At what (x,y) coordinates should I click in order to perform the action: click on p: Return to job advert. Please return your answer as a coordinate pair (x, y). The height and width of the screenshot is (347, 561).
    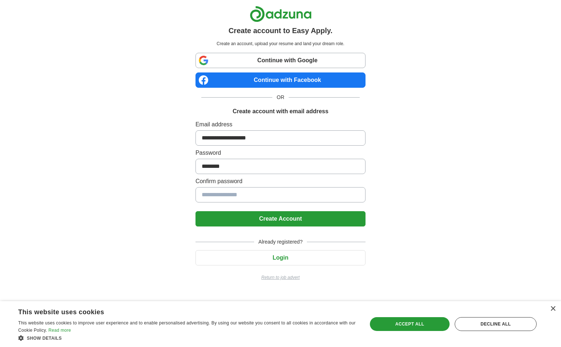
    Looking at the image, I should click on (280, 278).